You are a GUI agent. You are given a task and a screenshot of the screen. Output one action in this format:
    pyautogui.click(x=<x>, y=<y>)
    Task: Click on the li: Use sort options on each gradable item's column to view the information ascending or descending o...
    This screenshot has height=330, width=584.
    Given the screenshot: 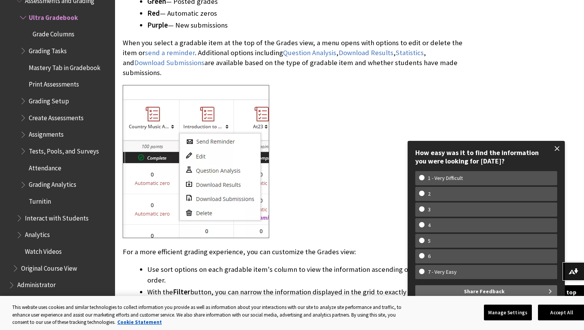 What is the action you would take?
    pyautogui.click(x=305, y=275)
    